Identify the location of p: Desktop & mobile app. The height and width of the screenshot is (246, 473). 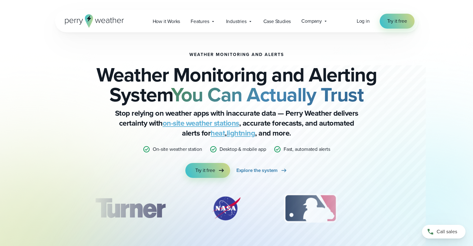
(243, 149).